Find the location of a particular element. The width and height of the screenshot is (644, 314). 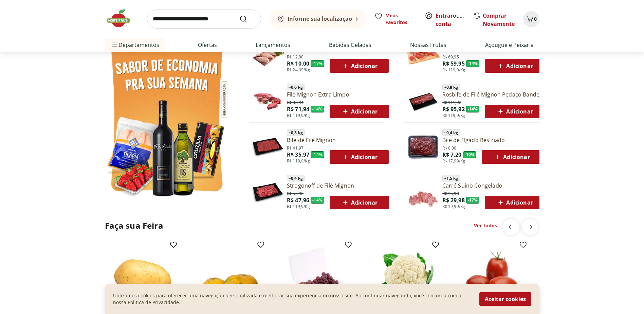

a: Meus Favoritos is located at coordinates (396, 19).